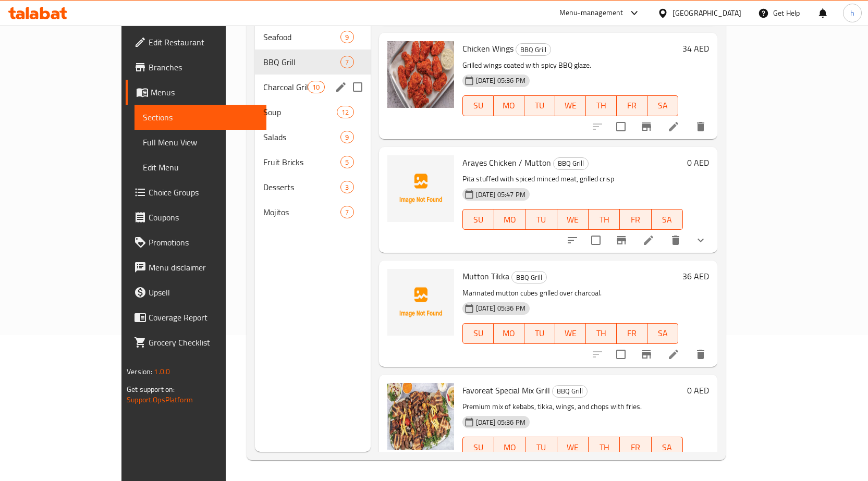 The image size is (868, 481). Describe the element at coordinates (204, 92) in the screenshot. I see `span: Menus` at that location.